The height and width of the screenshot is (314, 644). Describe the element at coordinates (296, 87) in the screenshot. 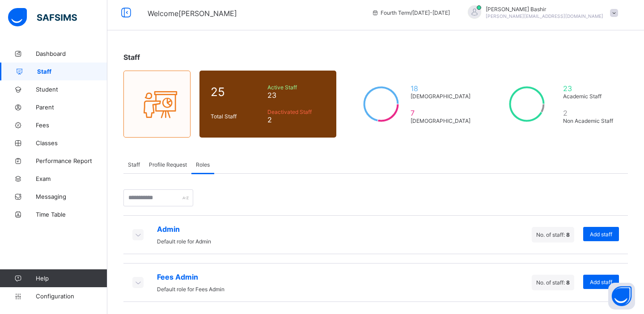

I see `span: Active Staff` at that location.